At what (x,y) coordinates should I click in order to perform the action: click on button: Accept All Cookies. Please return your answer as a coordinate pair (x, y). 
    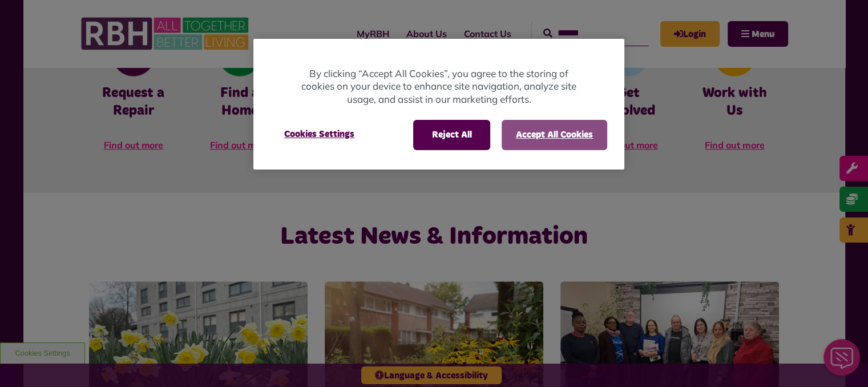
    Looking at the image, I should click on (554, 135).